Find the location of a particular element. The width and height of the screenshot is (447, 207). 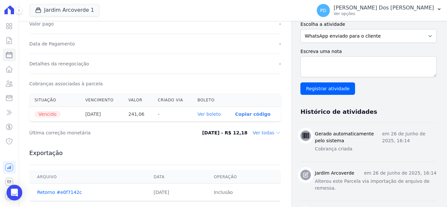

h3: Histórico de atividades is located at coordinates (338, 112).